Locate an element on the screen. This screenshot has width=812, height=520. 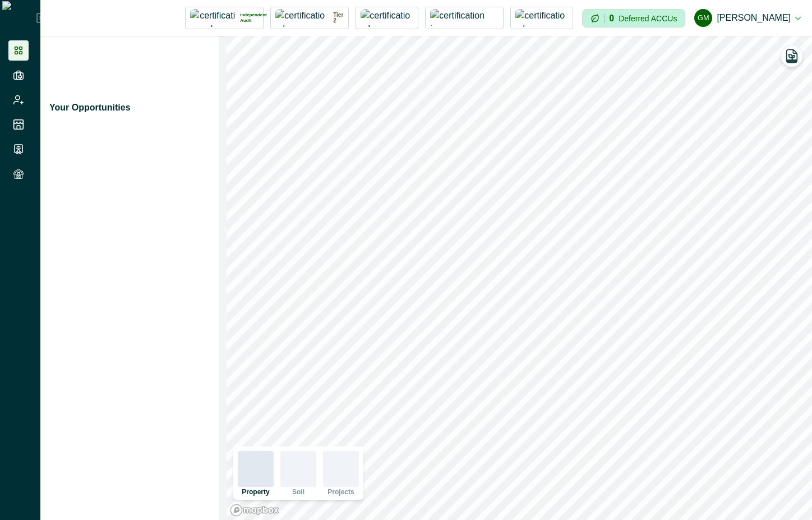
p: Projects is located at coordinates (341, 492).